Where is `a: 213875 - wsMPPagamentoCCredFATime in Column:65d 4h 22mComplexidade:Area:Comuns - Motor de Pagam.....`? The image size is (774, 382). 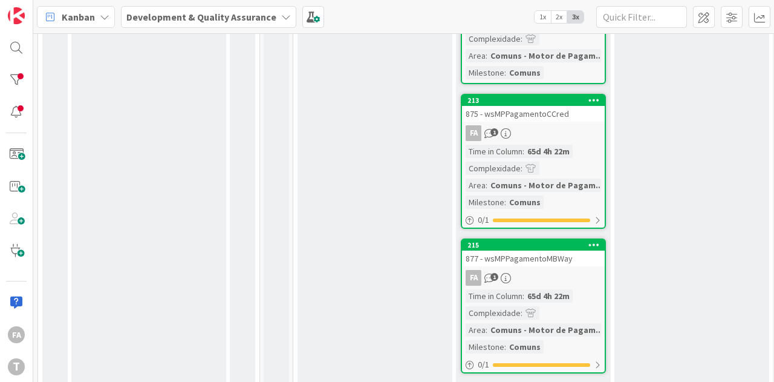
a: 213875 - wsMPPagamentoCCredFATime in Column:65d 4h 22mComplexidade:Area:Comuns - Motor de Pagam..... is located at coordinates (533, 161).